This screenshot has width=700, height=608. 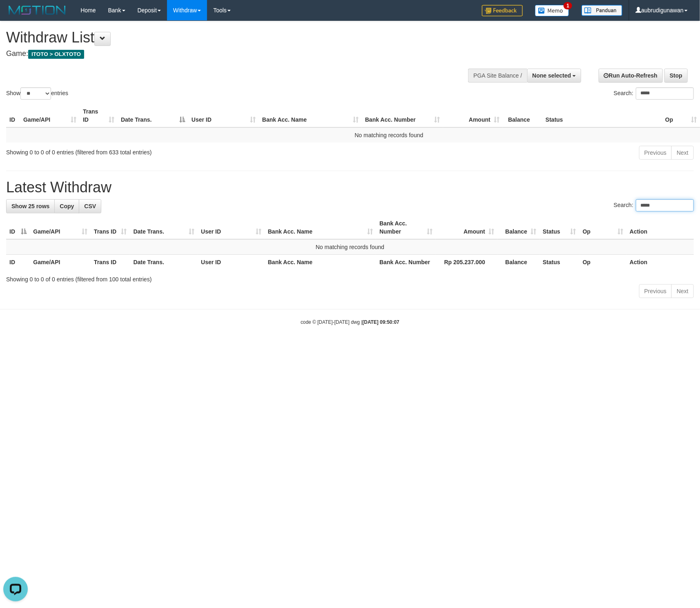 What do you see at coordinates (232, 38) in the screenshot?
I see `h1: Withdraw List` at bounding box center [232, 38].